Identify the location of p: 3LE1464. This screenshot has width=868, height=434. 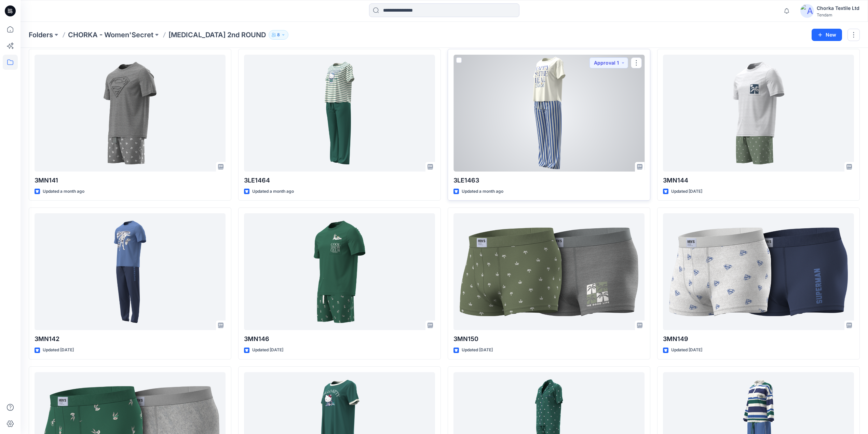
(339, 181).